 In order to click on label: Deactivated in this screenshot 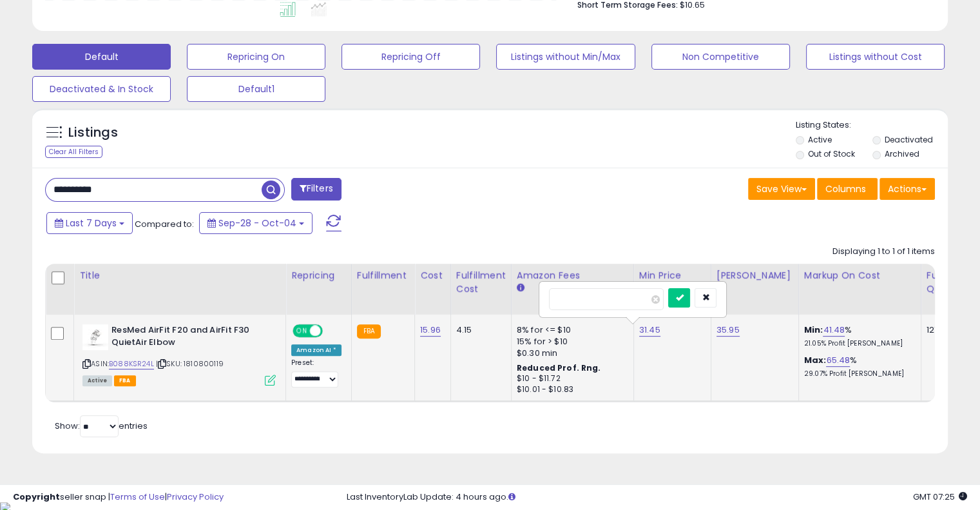, I will do `click(908, 139)`.